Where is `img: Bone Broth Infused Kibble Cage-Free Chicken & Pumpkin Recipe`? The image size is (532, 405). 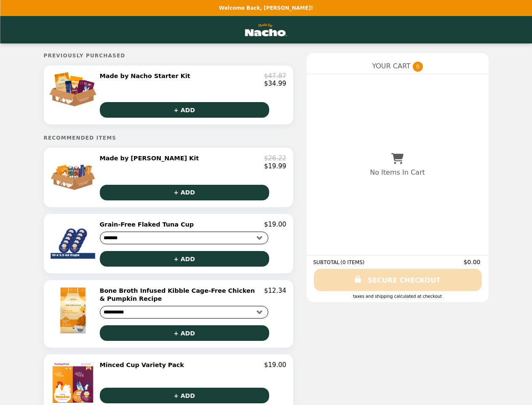 img: Bone Broth Infused Kibble Cage-Free Chicken & Pumpkin Recipe is located at coordinates (74, 310).